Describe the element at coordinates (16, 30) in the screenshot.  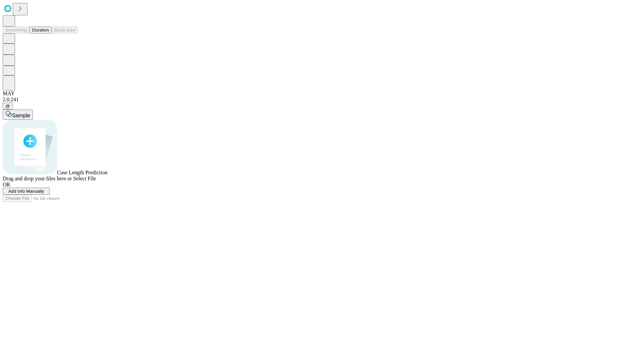
I see `button: Smoothing` at that location.